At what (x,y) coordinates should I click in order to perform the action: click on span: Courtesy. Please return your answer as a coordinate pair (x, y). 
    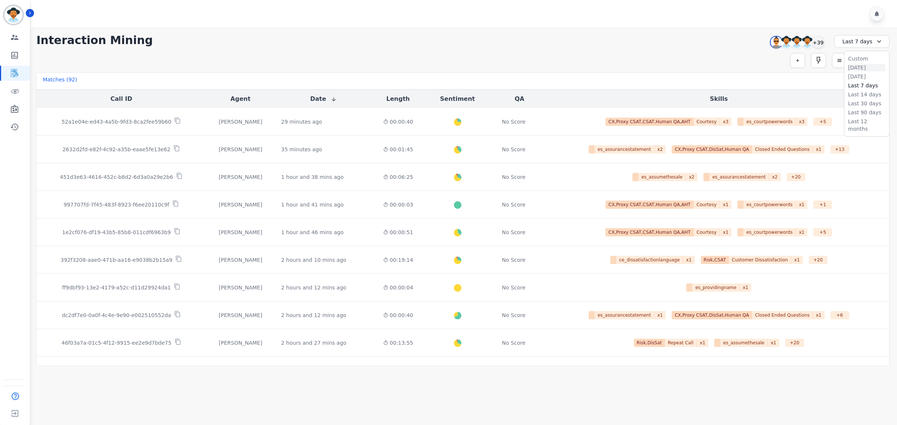
    Looking at the image, I should click on (707, 233).